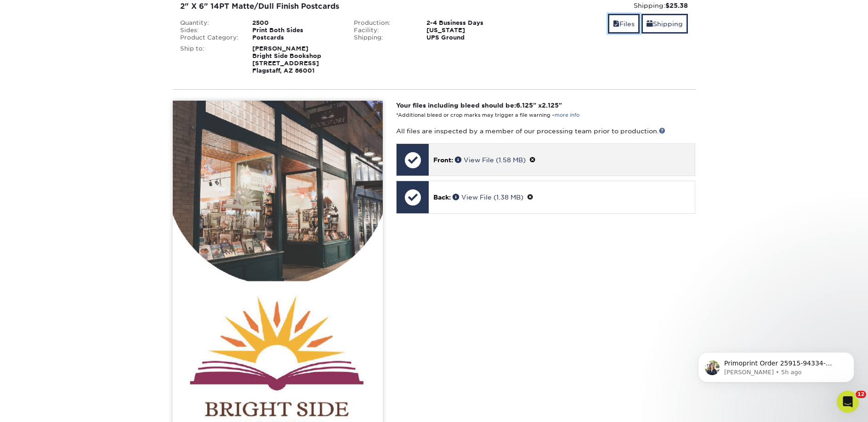 The width and height of the screenshot is (868, 422). What do you see at coordinates (92, 35) in the screenshot?
I see `div: message notification from Irene, 5h ago. Primoprint Order 25915-94334-60772 Partial Reprint Our Q...` at bounding box center [92, 35].